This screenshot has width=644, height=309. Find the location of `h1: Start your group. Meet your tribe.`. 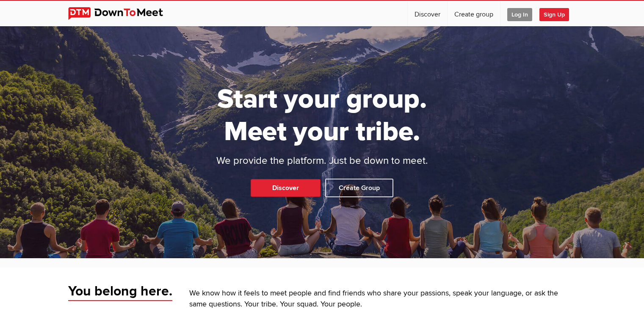

h1: Start your group. Meet your tribe. is located at coordinates (322, 115).